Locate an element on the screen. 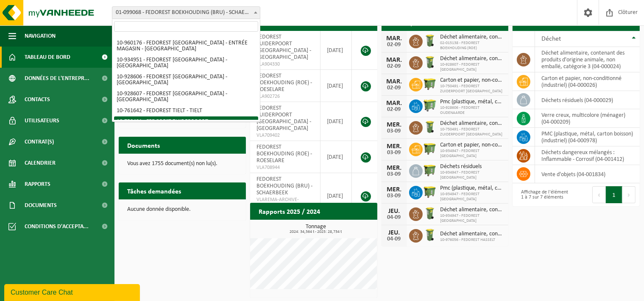 The height and width of the screenshot is (301, 644). div: 04-09 is located at coordinates (394, 239).